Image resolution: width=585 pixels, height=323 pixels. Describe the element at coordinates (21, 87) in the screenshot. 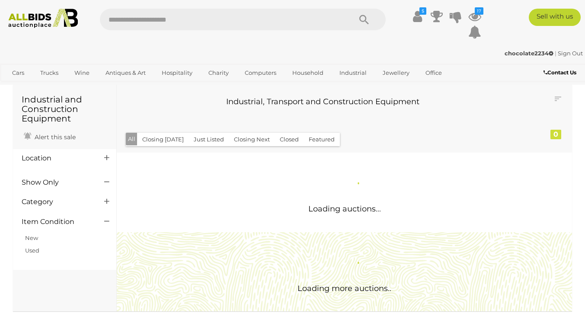

I see `a: Sports` at that location.